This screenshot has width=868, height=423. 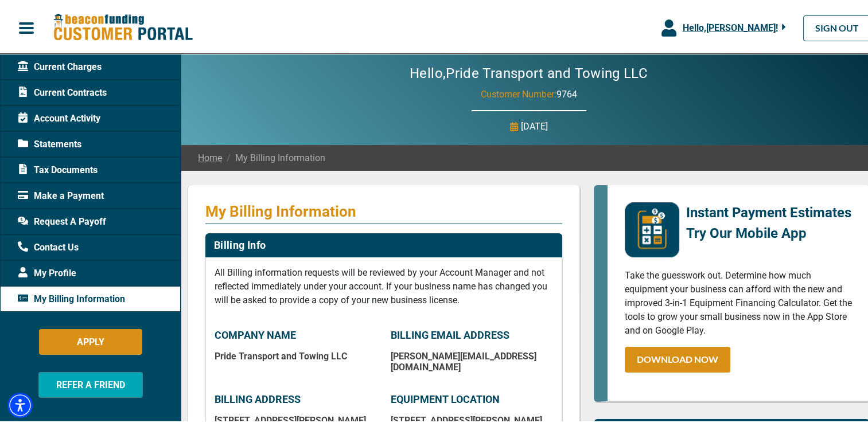 What do you see at coordinates (48, 246) in the screenshot?
I see `span: Contact Us` at bounding box center [48, 246].